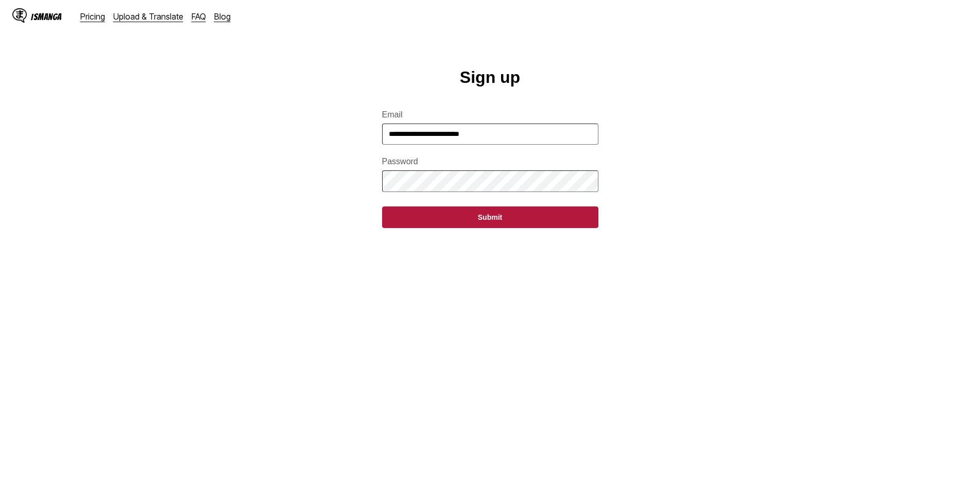 The image size is (980, 504). Describe the element at coordinates (490, 162) in the screenshot. I see `label: Password` at that location.